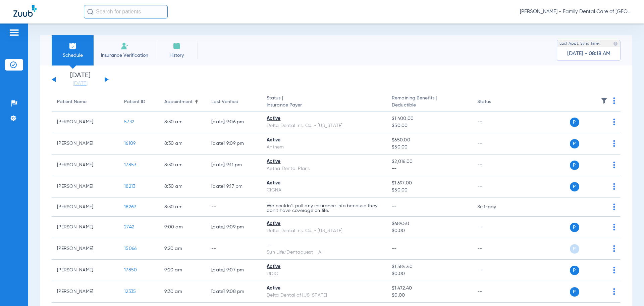 The image size is (644, 306). Describe the element at coordinates (73, 46) in the screenshot. I see `img: Schedule` at that location.